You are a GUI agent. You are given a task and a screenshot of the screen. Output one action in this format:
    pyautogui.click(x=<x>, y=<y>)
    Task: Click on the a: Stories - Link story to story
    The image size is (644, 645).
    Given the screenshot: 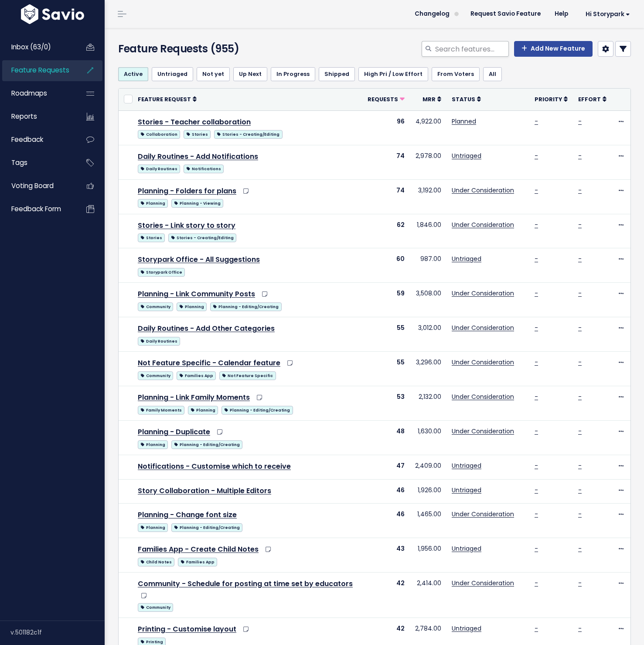 What is the action you would take?
    pyautogui.click(x=187, y=225)
    